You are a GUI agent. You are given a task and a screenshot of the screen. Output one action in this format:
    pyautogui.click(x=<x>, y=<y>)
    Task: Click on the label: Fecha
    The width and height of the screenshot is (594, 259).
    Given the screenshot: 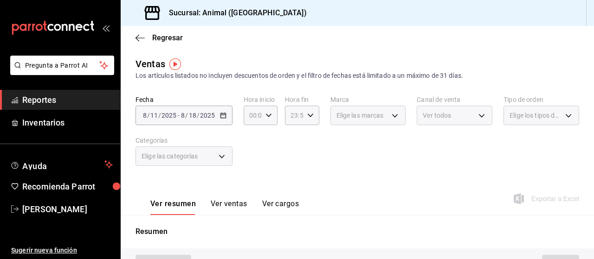 What is the action you would take?
    pyautogui.click(x=184, y=100)
    